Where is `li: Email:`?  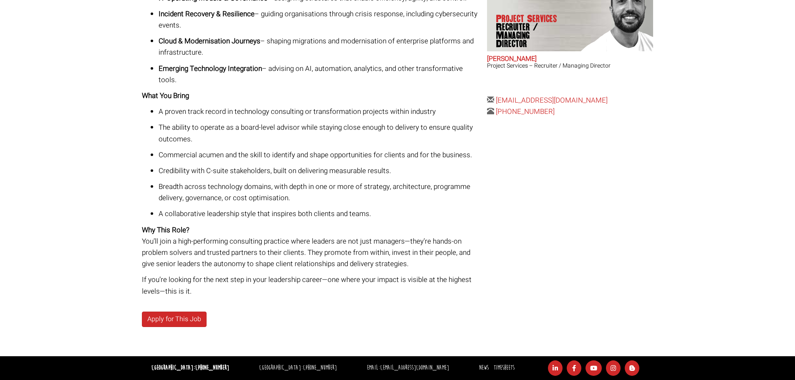
li: Email: is located at coordinates (408, 368).